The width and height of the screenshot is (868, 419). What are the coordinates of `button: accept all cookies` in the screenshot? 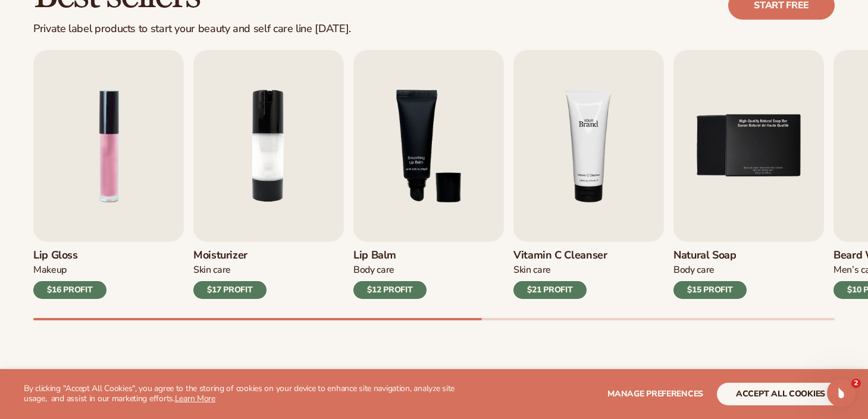 It's located at (781, 394).